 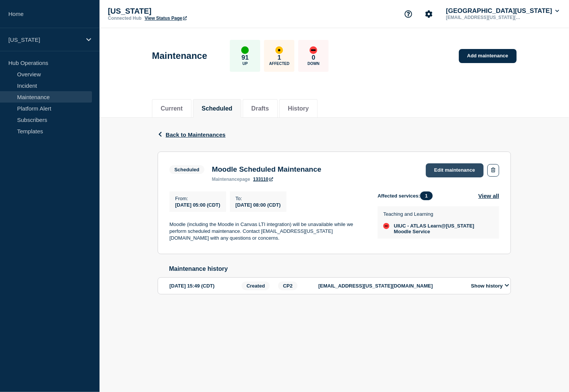 I want to click on span: Back to Maintenances, so click(x=196, y=135).